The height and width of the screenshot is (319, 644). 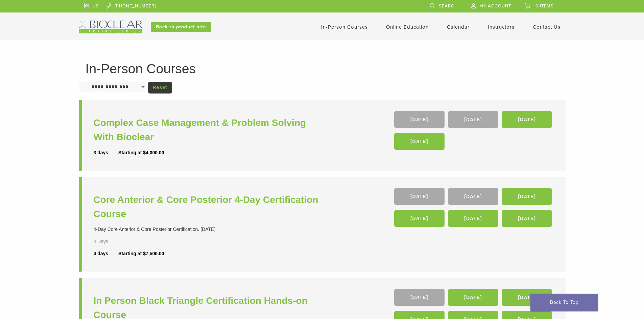 I want to click on div: Starting at $4,000.00, so click(x=141, y=152).